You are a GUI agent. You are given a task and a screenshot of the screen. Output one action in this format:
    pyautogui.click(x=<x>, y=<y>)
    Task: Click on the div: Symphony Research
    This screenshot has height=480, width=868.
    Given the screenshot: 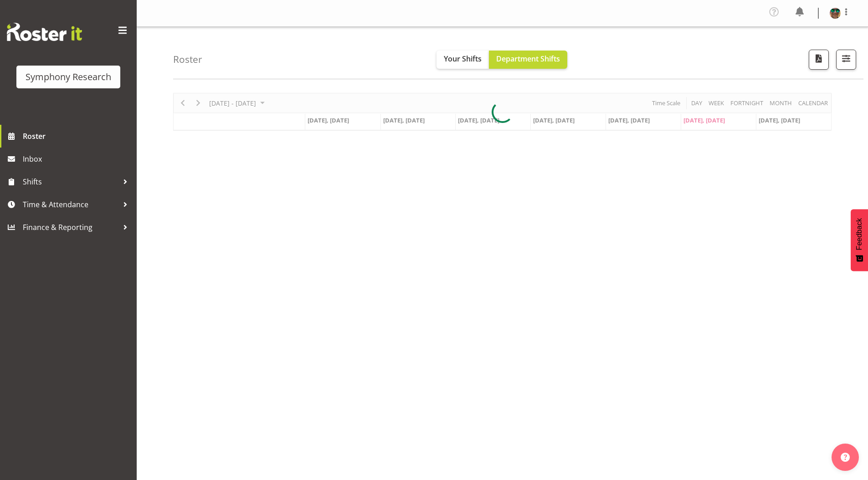 What is the action you would take?
    pyautogui.click(x=69, y=77)
    